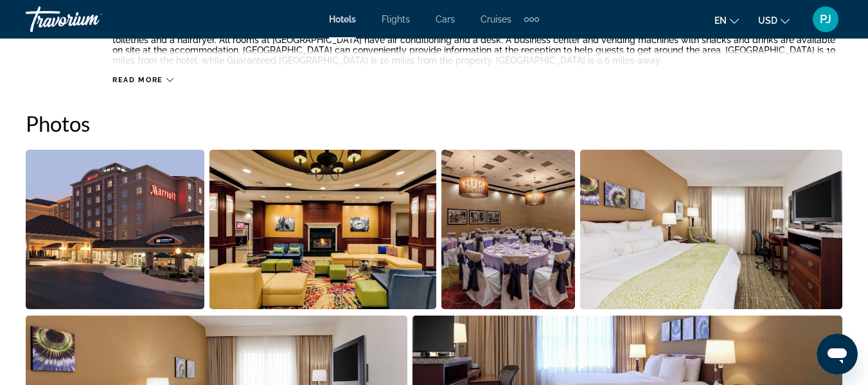  I want to click on span: Hotels, so click(342, 19).